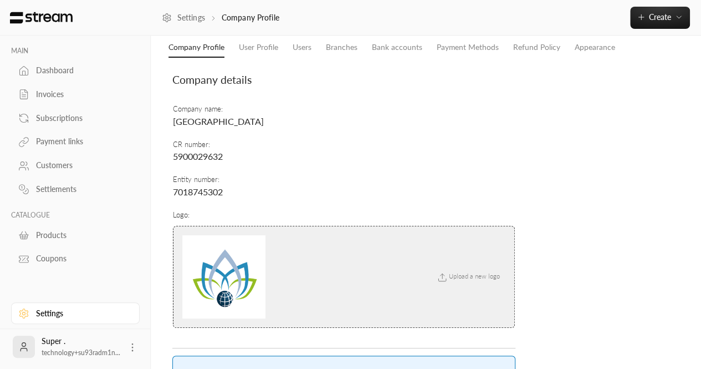  Describe the element at coordinates (344, 116) in the screenshot. I see `td: Company name :` at that location.